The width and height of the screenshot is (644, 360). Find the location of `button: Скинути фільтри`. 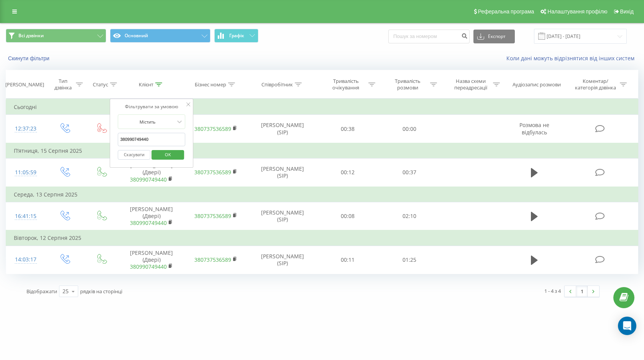

button: Скинути фільтри is located at coordinates (30, 58).